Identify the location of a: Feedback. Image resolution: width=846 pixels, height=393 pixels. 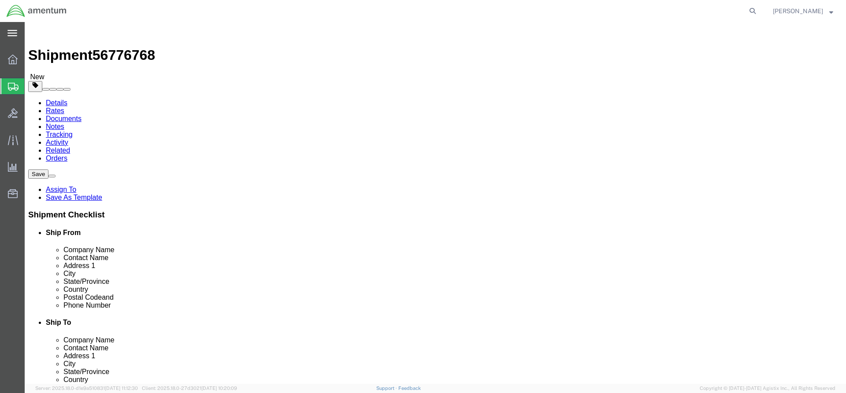
(409, 389).